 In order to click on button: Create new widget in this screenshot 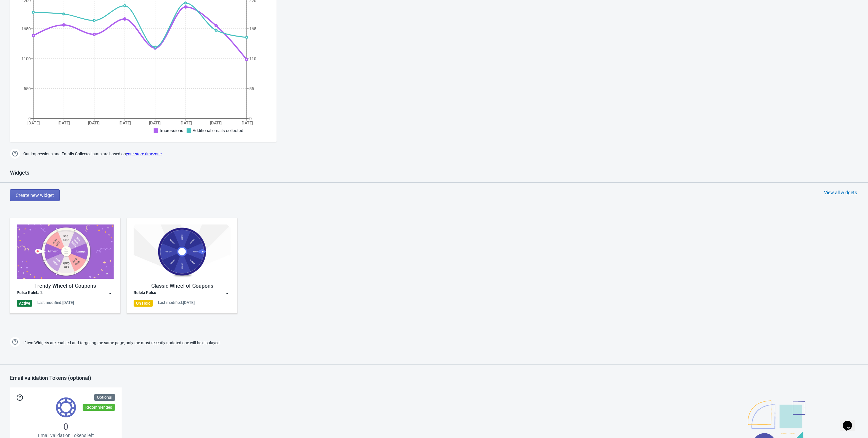, I will do `click(34, 195)`.